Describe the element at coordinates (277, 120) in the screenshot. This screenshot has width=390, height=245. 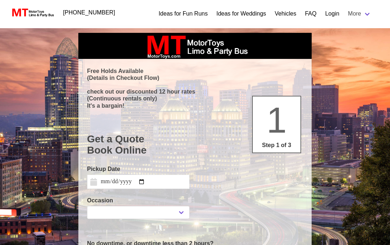
I see `span: 1` at that location.